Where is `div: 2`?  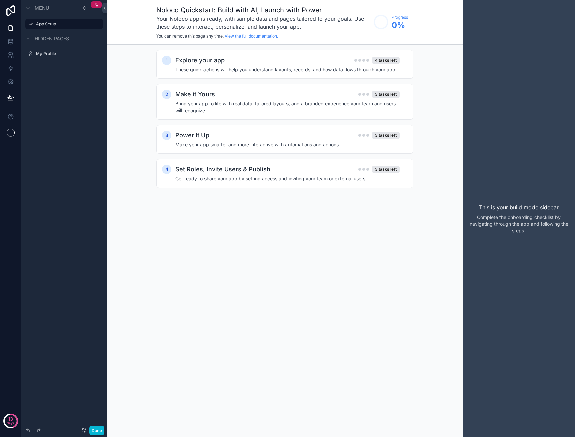 div: 2 is located at coordinates (167, 94).